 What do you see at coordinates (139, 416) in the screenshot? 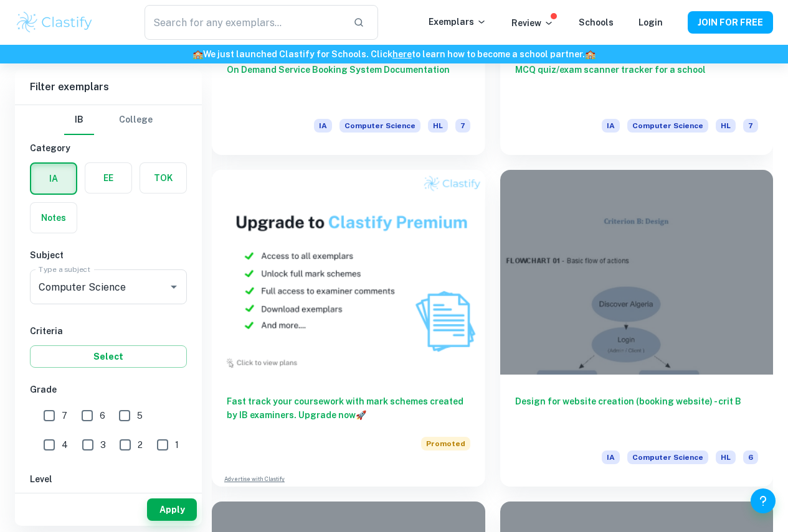
I see `span: 5` at bounding box center [139, 416].